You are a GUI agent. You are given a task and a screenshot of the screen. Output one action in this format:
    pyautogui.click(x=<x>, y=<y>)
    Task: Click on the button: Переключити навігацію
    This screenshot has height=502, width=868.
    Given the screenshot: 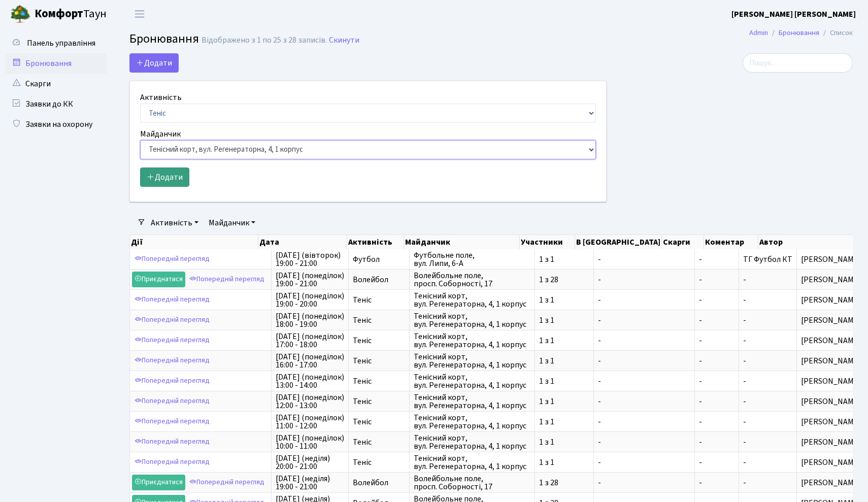 What is the action you would take?
    pyautogui.click(x=140, y=14)
    